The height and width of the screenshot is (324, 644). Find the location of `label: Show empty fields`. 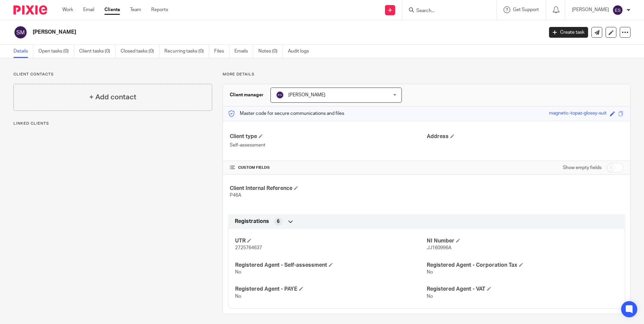

label: Show empty fields is located at coordinates (583, 167).